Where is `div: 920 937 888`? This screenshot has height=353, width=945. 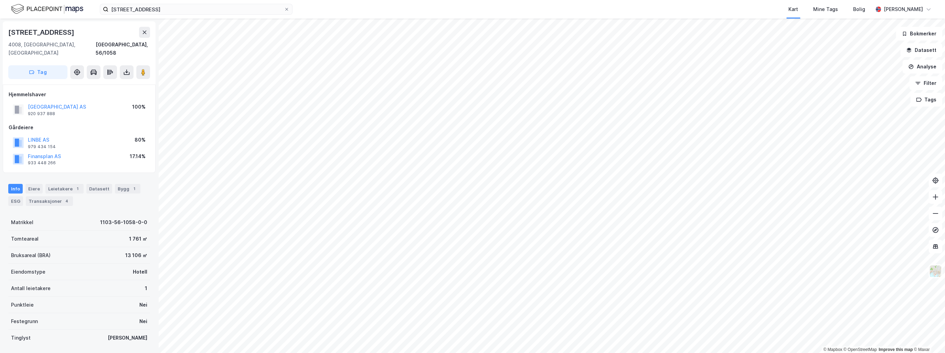 div: 920 937 888 is located at coordinates (41, 114).